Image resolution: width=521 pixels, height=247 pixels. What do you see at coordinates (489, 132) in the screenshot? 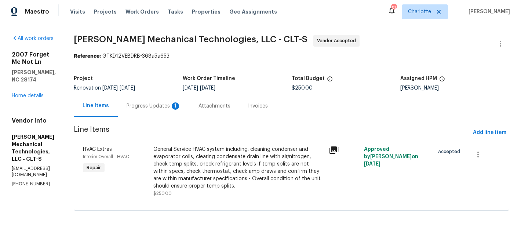
I see `button: Add line item` at bounding box center [489, 132].